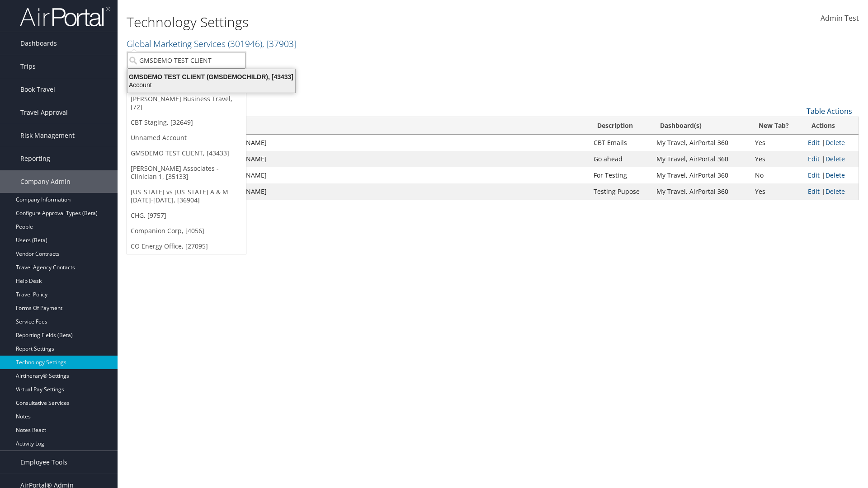 The height and width of the screenshot is (488, 868). Describe the element at coordinates (186, 60) in the screenshot. I see `input: Search Accounts` at that location.